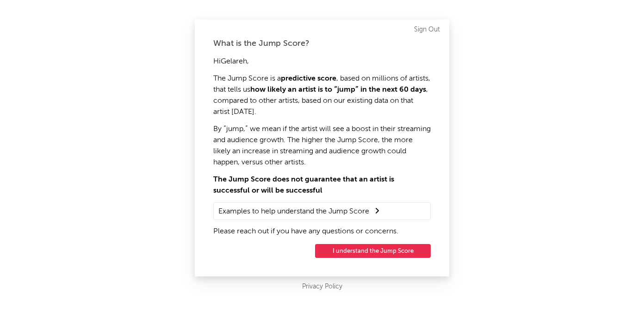  What do you see at coordinates (322, 287) in the screenshot?
I see `a: Privacy Policy` at bounding box center [322, 287].